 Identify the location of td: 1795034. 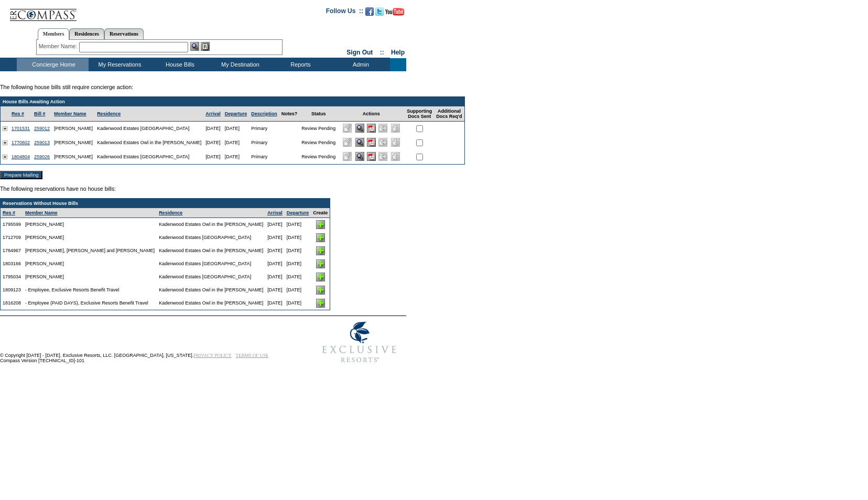
(11, 277).